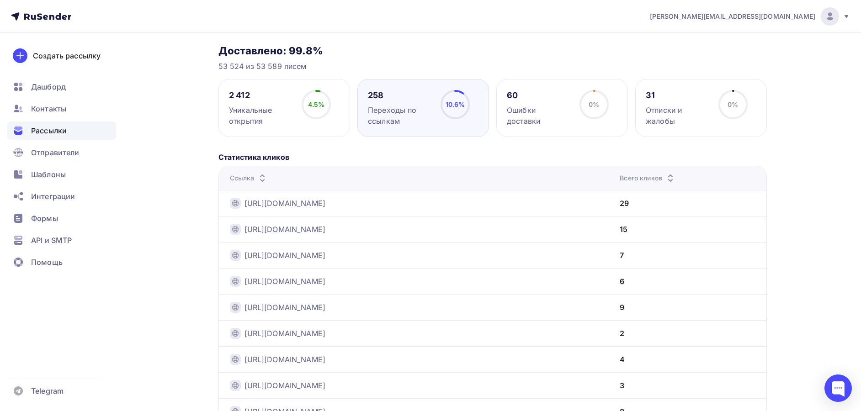  What do you see at coordinates (49, 131) in the screenshot?
I see `span: Рассылки` at bounding box center [49, 131].